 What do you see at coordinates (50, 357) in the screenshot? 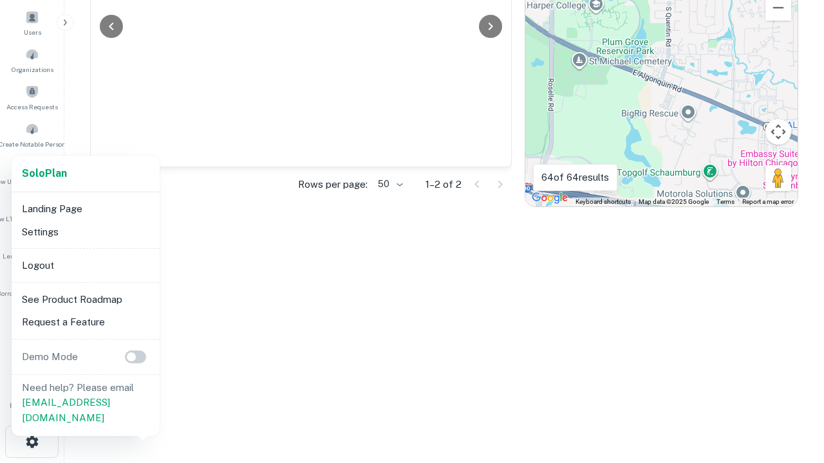
I see `p: Demo Mode` at bounding box center [50, 357].